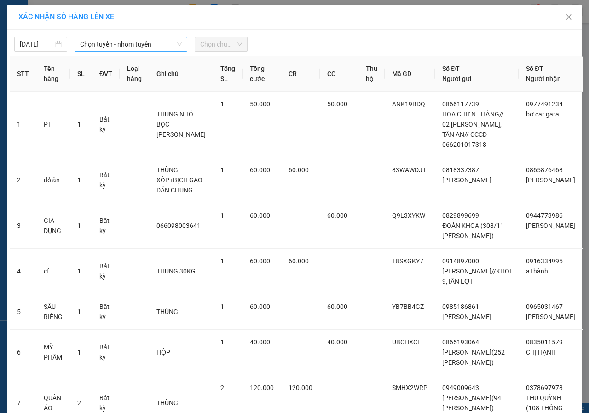 The height and width of the screenshot is (413, 589). Describe the element at coordinates (544, 104) in the screenshot. I see `span: 0977491234` at that location.